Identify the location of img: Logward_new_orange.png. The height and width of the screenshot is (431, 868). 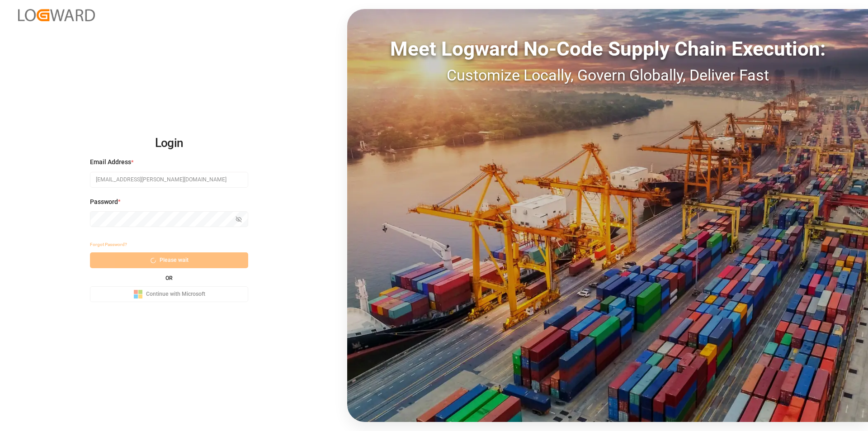
(56, 15).